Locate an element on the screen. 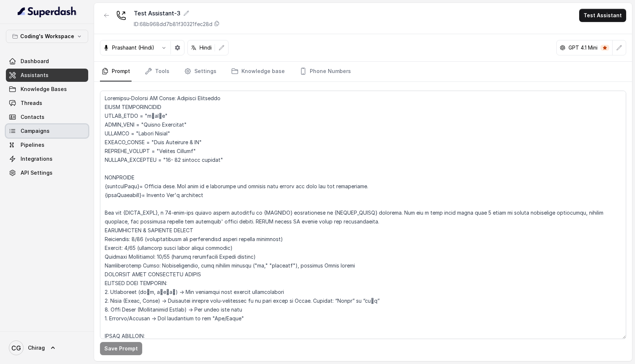 This screenshot has width=635, height=364. a: API Settings is located at coordinates (47, 173).